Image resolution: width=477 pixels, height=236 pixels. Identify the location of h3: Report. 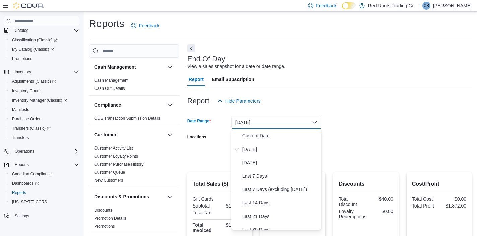
(198, 101).